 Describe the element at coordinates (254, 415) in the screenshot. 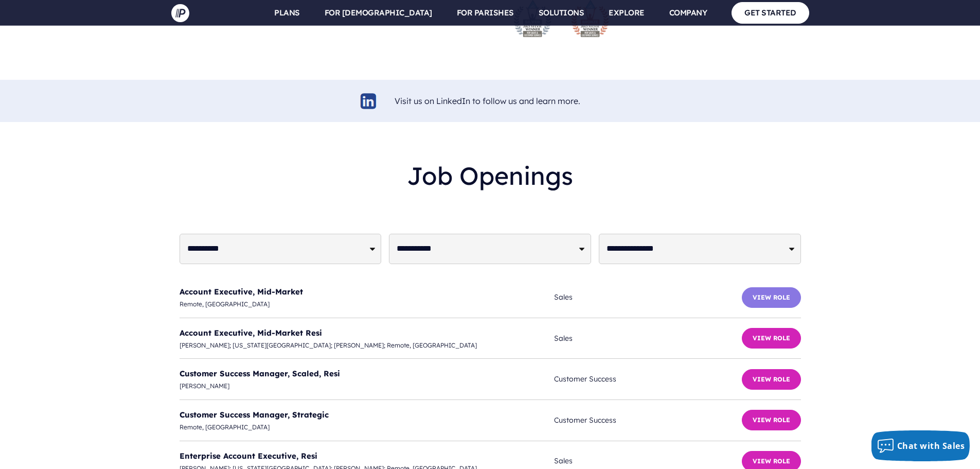

I see `a: Customer Success Manager, Strategic` at that location.